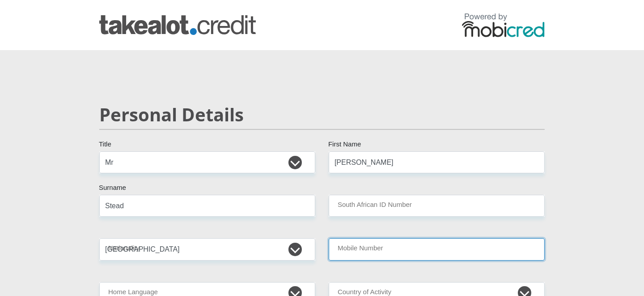 The height and width of the screenshot is (296, 644). I want to click on input: Surname, so click(207, 206).